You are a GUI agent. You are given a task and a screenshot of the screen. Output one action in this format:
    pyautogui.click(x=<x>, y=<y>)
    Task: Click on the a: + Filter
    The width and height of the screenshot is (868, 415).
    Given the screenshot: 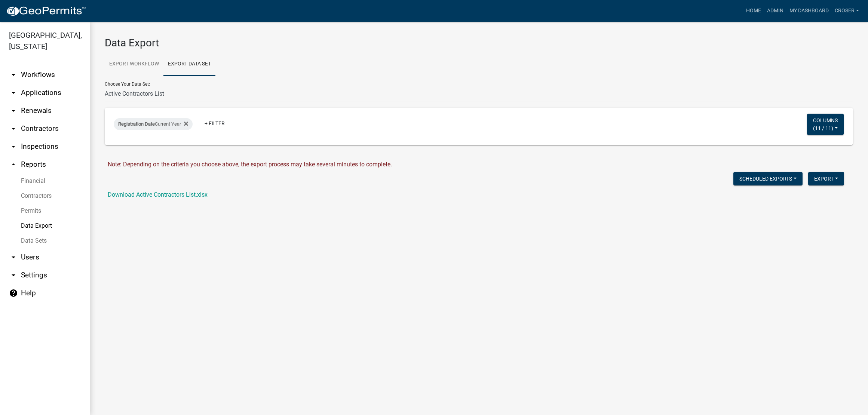 What is the action you would take?
    pyautogui.click(x=215, y=123)
    